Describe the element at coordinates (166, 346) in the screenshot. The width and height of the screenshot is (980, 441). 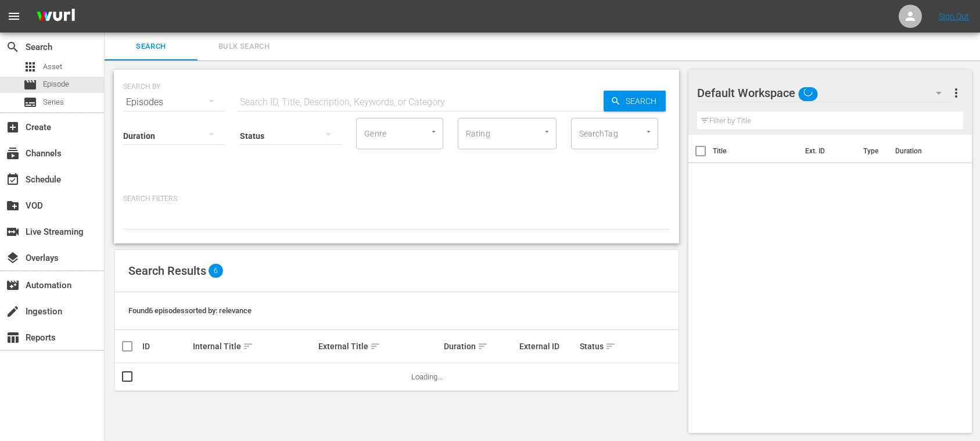
I see `div: ID` at that location.